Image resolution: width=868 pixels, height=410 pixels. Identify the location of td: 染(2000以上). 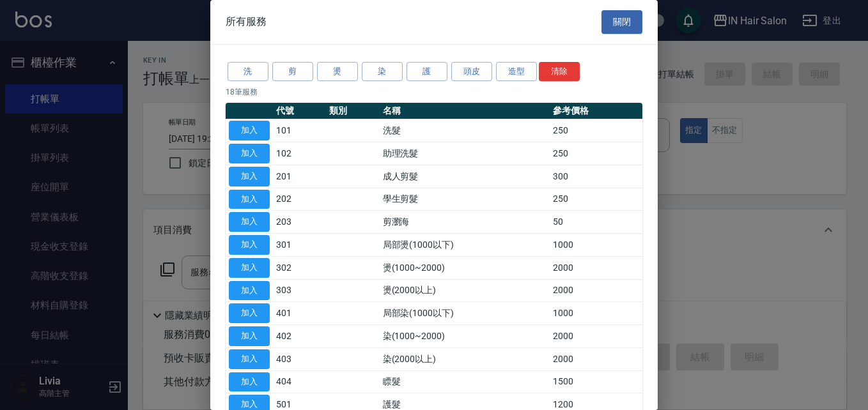
(464, 359).